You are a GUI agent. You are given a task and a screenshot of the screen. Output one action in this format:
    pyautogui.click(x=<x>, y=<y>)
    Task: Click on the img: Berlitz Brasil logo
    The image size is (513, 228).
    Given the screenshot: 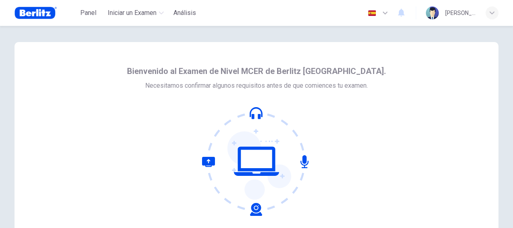 What is the action you would take?
    pyautogui.click(x=36, y=13)
    